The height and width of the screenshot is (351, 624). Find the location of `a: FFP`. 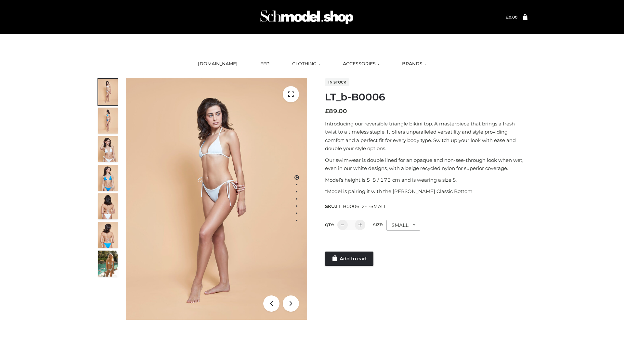

a: FFP is located at coordinates (265, 64).